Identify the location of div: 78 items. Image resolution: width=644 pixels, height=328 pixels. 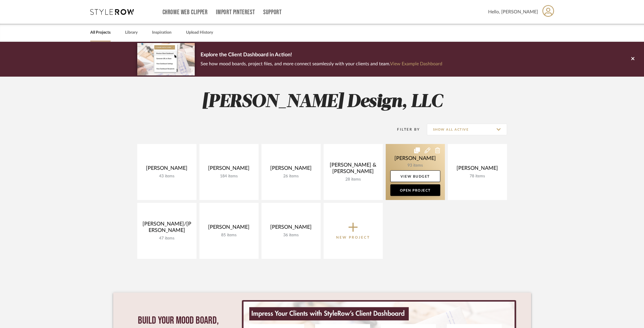
(478, 176).